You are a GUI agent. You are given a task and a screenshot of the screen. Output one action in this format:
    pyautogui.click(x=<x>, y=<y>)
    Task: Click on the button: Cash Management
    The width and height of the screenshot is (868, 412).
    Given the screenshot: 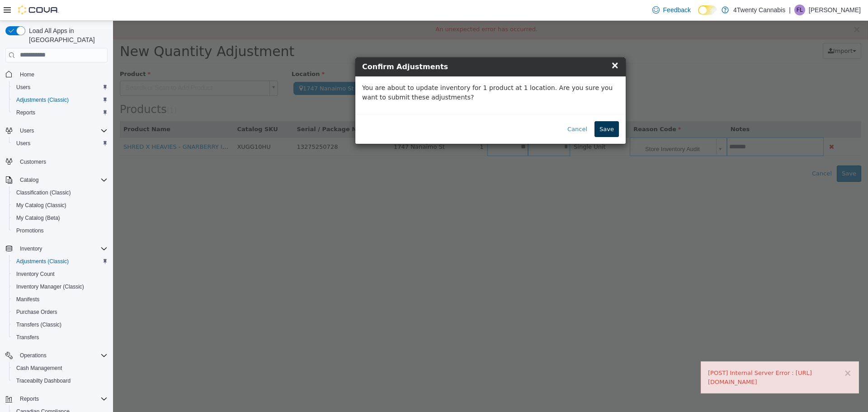 What is the action you would take?
    pyautogui.click(x=60, y=368)
    